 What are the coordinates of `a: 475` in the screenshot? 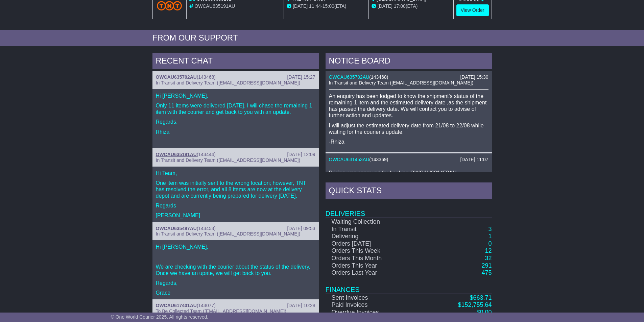 It's located at (487, 272).